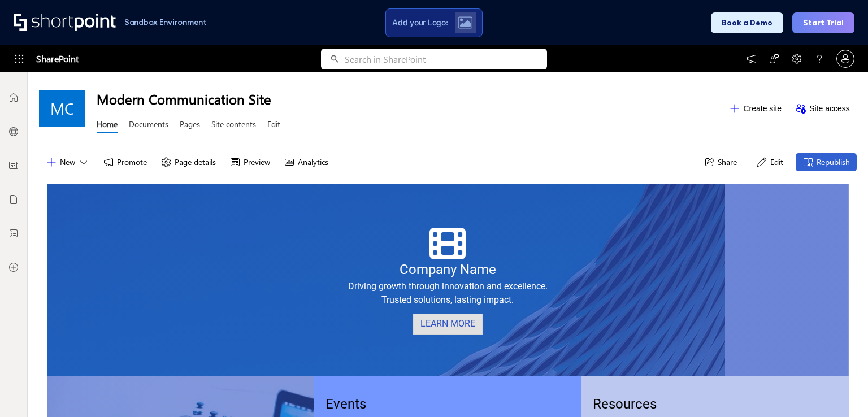  I want to click on h1: Modern Communication Site, so click(409, 99).